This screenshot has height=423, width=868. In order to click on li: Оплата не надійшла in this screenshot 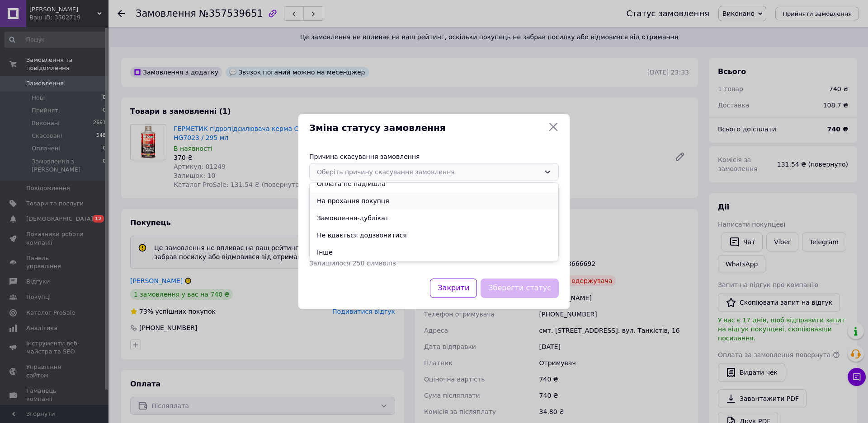, I will do `click(434, 184)`.